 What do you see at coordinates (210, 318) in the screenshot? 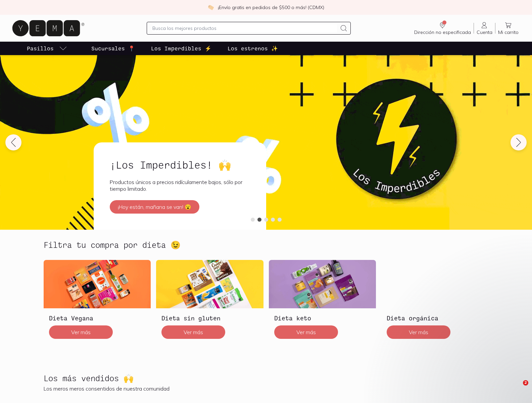
I see `h3: Dieta sin gluten` at bounding box center [210, 318].